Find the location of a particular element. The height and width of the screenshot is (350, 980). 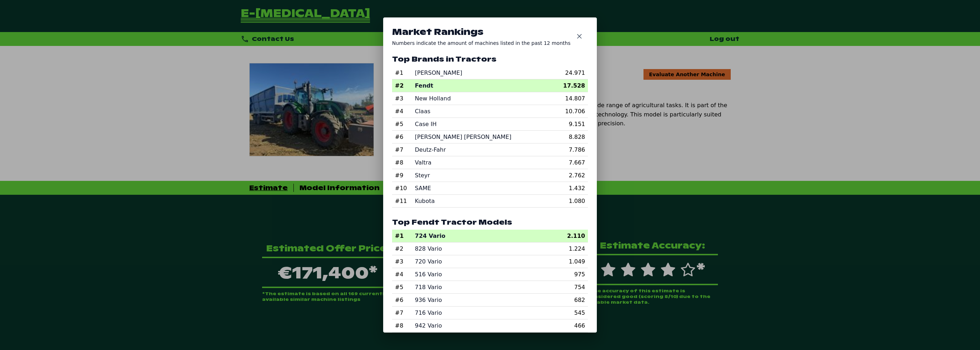

span: 1.080 is located at coordinates (577, 201).